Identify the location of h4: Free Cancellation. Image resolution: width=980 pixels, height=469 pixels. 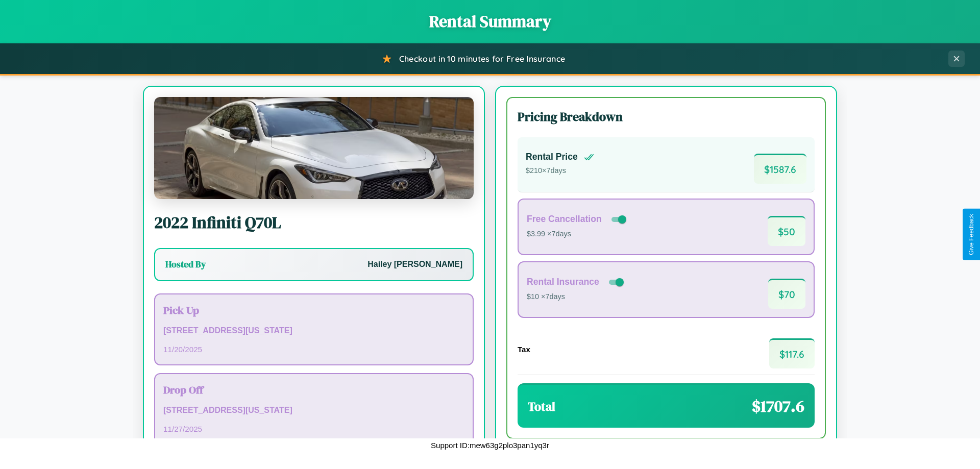
(564, 219).